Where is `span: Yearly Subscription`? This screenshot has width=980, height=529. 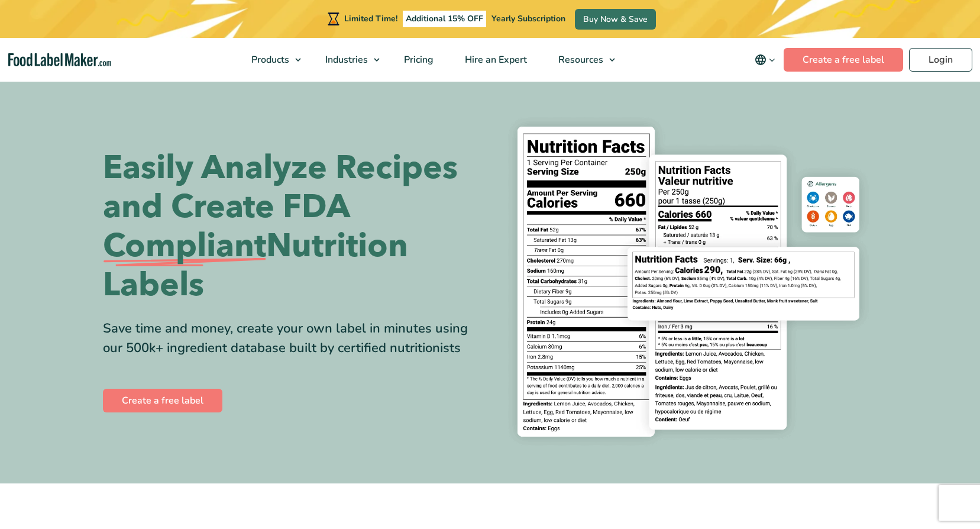
span: Yearly Subscription is located at coordinates (528, 19).